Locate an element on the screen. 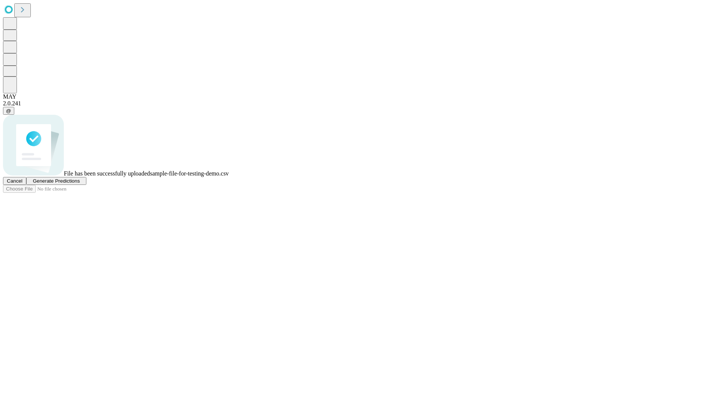 Image resolution: width=721 pixels, height=405 pixels. button: Cancel is located at coordinates (15, 181).